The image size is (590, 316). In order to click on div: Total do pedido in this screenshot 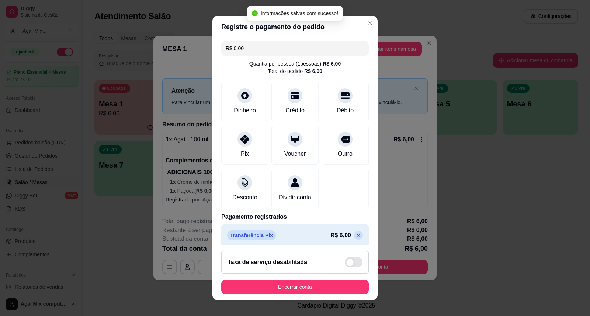, I will do `click(295, 71)`.